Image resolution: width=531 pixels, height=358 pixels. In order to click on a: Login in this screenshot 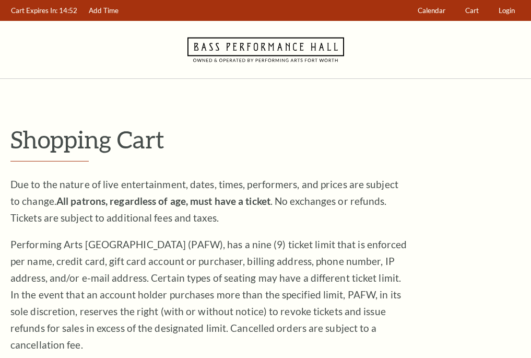, I will do `click(507, 10)`.